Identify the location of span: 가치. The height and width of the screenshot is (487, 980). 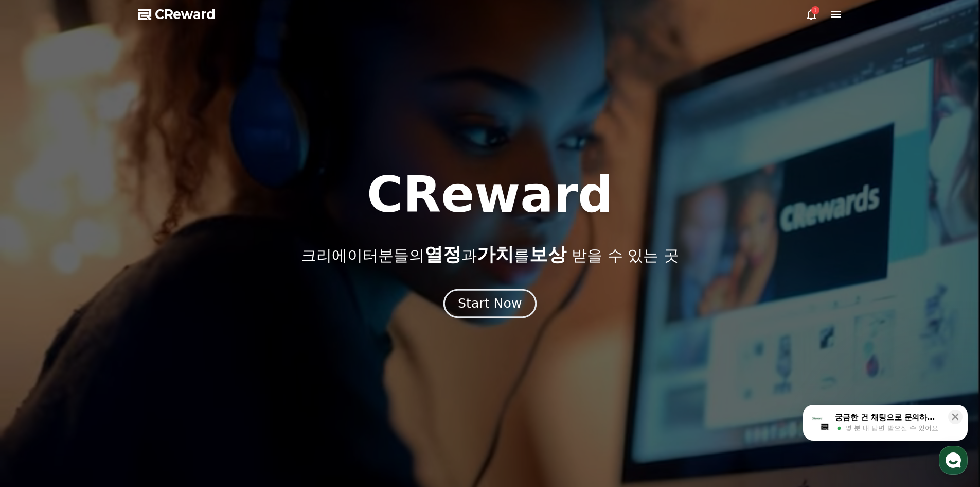
(496, 254).